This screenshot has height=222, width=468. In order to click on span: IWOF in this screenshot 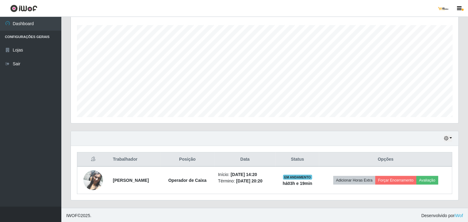, I will do `click(72, 215)`.